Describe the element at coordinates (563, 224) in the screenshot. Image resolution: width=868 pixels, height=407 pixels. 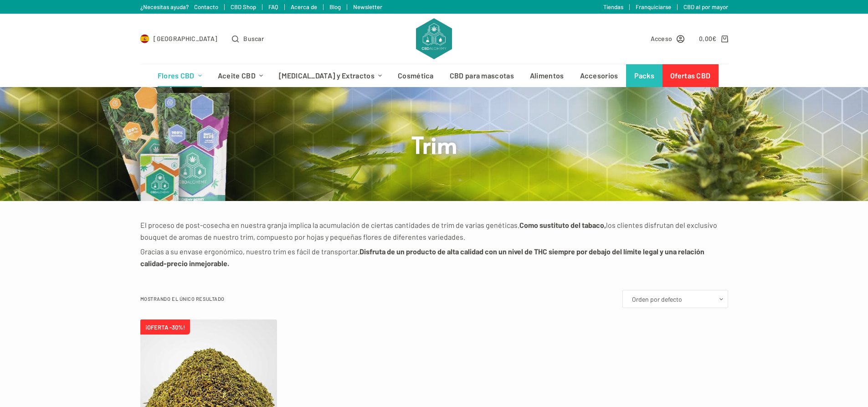
I see `strong: Como sustituto del tabaco,` at that location.